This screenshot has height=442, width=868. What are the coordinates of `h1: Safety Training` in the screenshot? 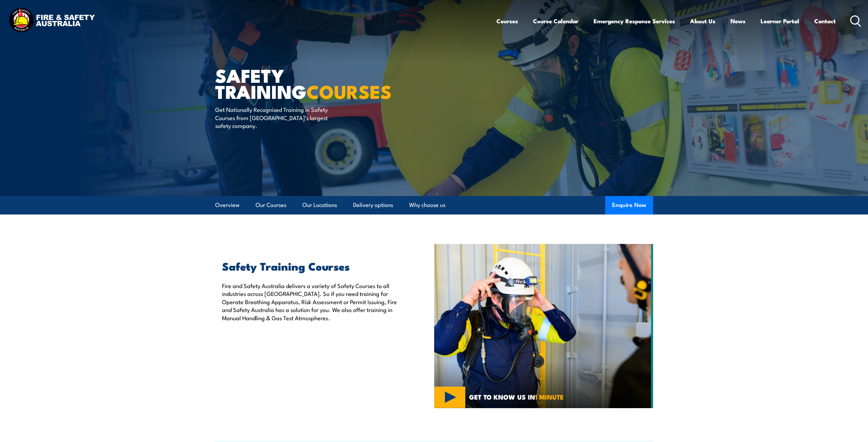 It's located at (299, 83).